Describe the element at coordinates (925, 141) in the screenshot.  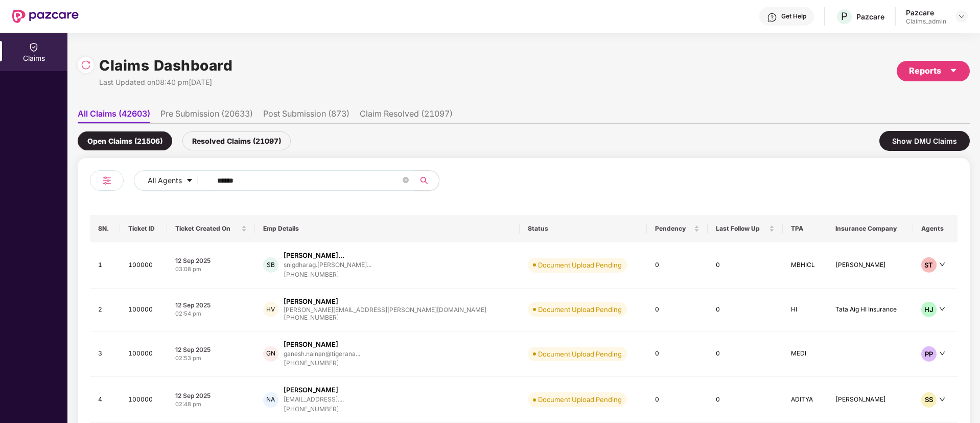
I see `div: Show DMU Claims` at that location.